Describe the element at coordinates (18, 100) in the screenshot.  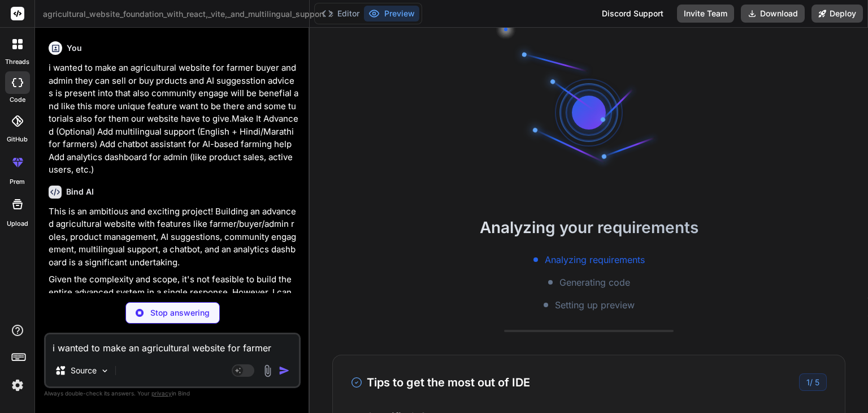
I see `label: code` at that location.